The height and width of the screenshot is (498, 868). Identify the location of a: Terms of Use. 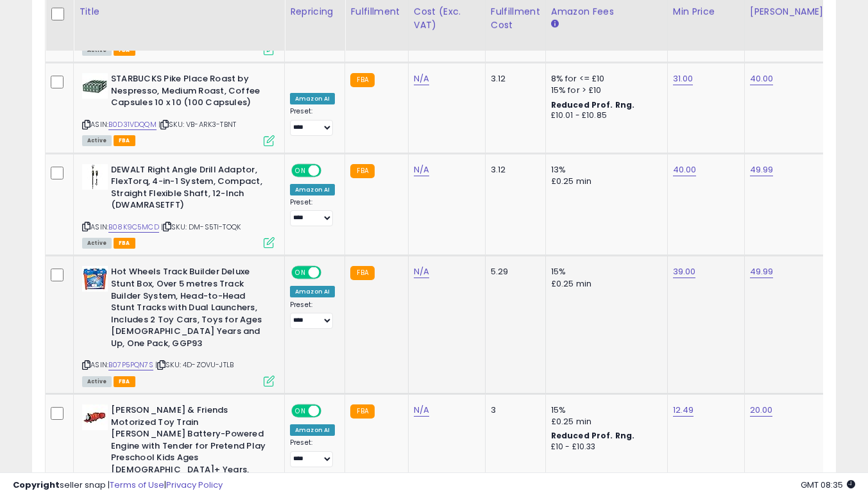
(137, 485).